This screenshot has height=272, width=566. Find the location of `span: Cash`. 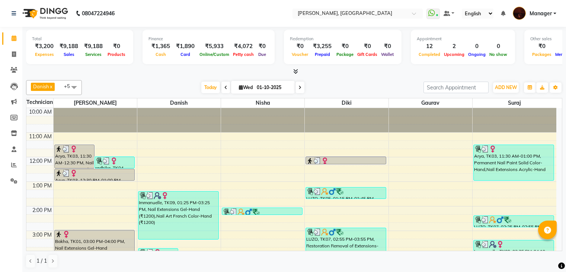

span: Cash is located at coordinates (161, 54).